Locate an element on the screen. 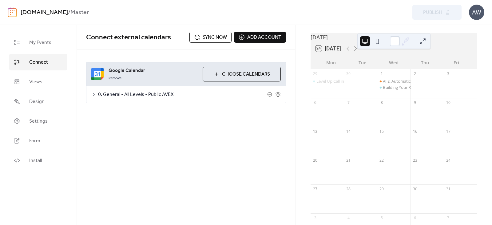  span: Sync now is located at coordinates (215, 38).